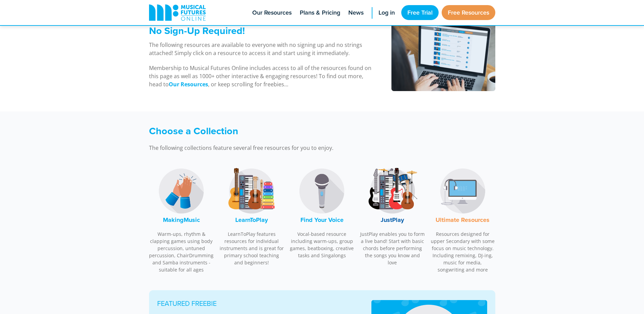  I want to click on strong: Our Resources, so click(188, 84).